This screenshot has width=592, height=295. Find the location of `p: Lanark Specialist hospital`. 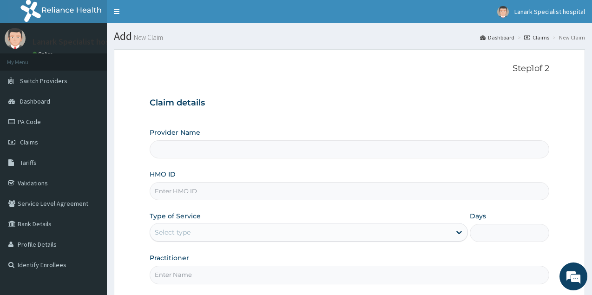

p: Lanark Specialist hospital is located at coordinates (79, 42).